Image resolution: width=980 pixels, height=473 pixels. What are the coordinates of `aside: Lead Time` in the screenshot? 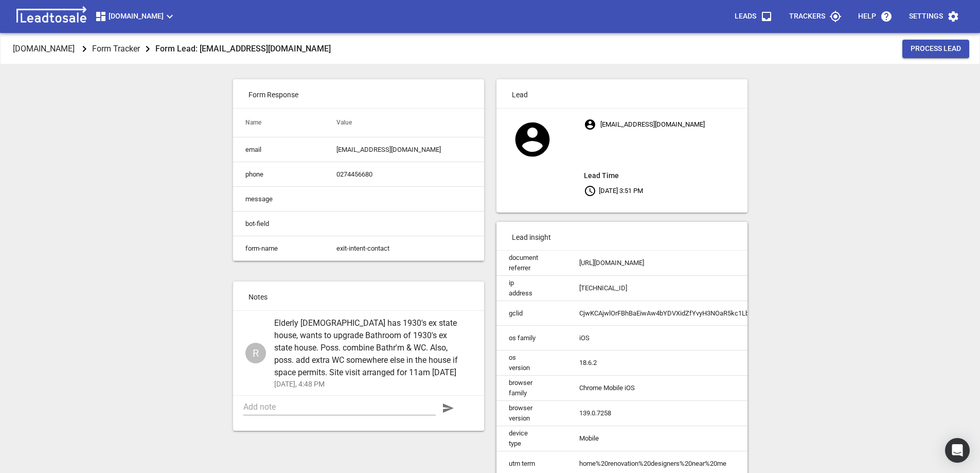 It's located at (665, 175).